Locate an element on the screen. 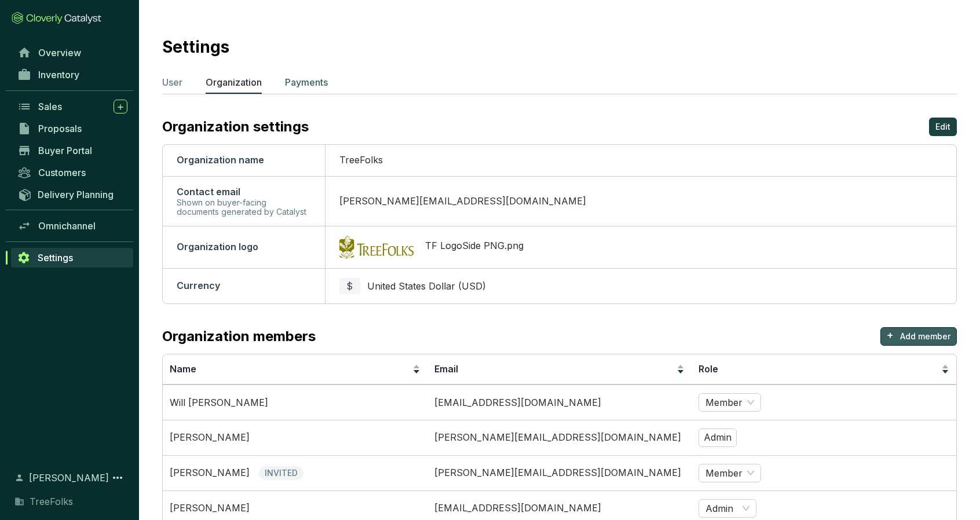 The width and height of the screenshot is (980, 520). a: Sales is located at coordinates (72, 107).